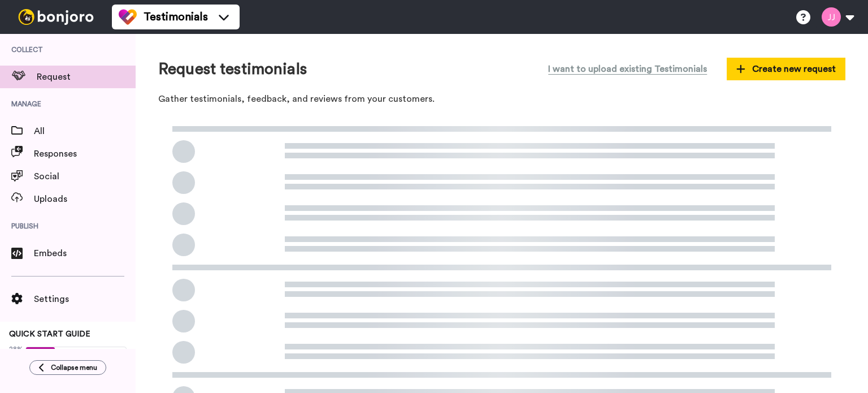 The width and height of the screenshot is (868, 393). Describe the element at coordinates (85, 177) in the screenshot. I see `span: Social` at that location.